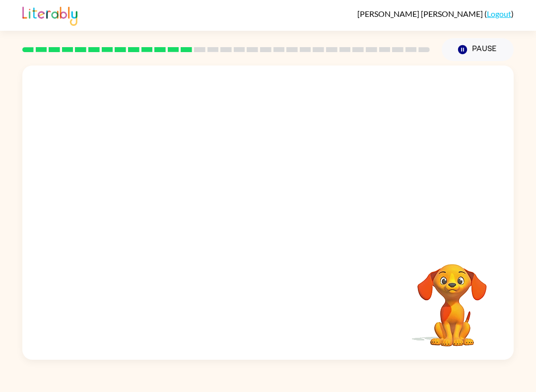 The width and height of the screenshot is (536, 392). What do you see at coordinates (50, 15) in the screenshot?
I see `img: Literably` at bounding box center [50, 15].